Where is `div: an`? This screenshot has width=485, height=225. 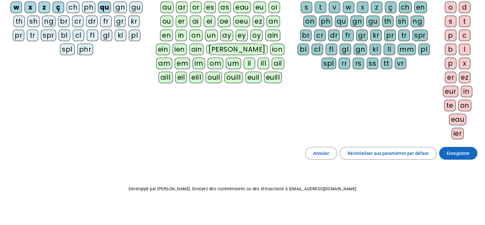 div: an is located at coordinates (273, 21).